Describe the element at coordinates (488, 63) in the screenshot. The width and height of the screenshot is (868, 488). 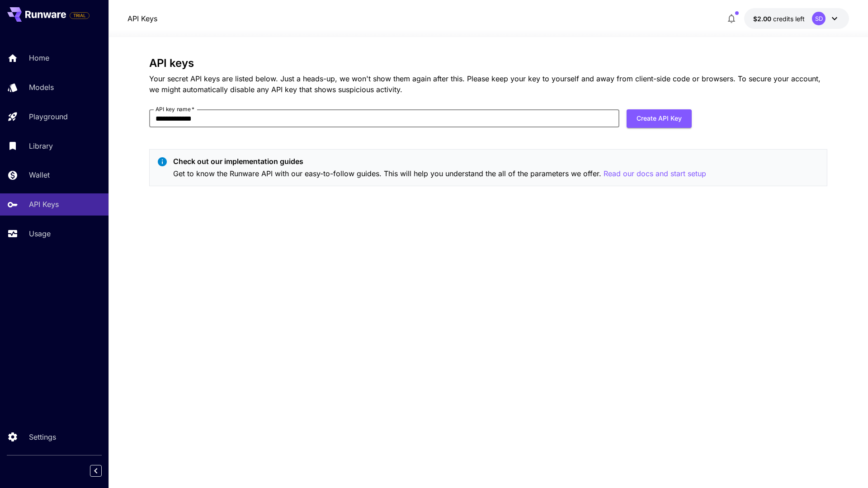
I see `h3: API keys` at that location.